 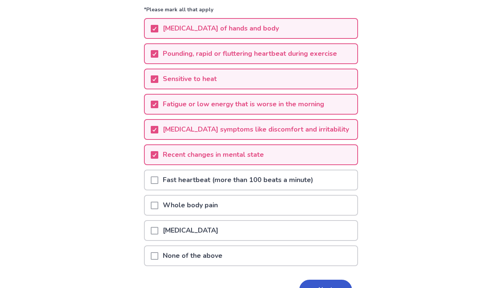 I want to click on p: Sensitive to heat, so click(x=190, y=79).